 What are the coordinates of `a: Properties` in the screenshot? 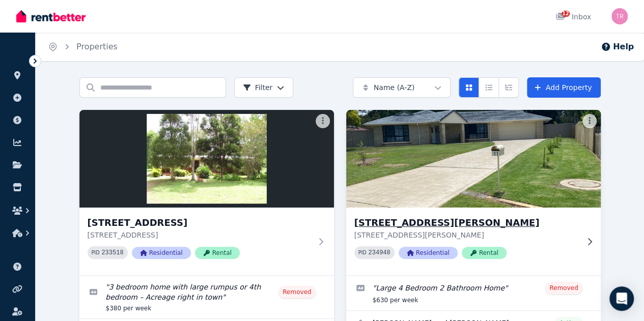 It's located at (97, 46).